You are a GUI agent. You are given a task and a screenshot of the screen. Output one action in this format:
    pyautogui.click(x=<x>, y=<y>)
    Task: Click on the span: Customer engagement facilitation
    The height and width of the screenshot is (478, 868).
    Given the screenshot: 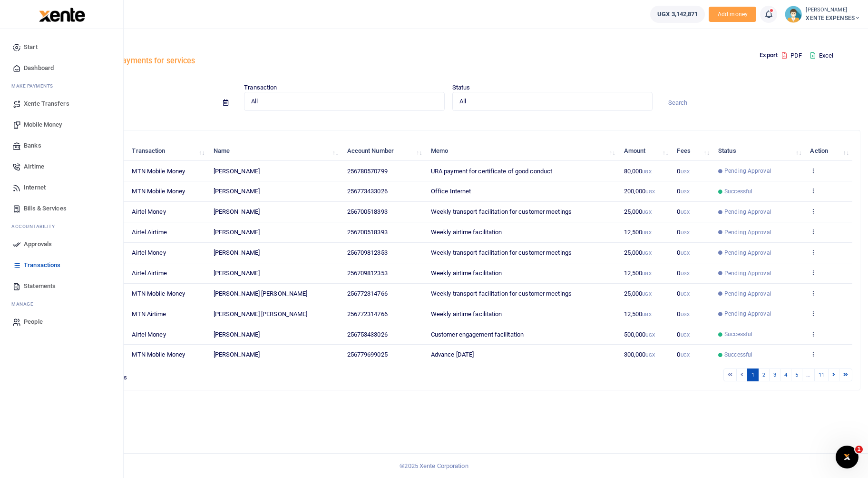 What is the action you would take?
    pyautogui.click(x=477, y=334)
    